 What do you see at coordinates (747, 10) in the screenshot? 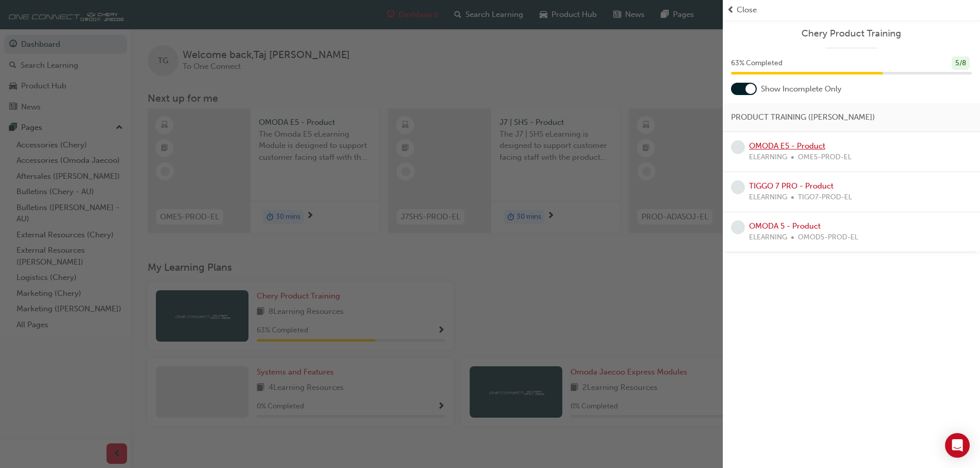
I see `span: Close` at bounding box center [747, 10].